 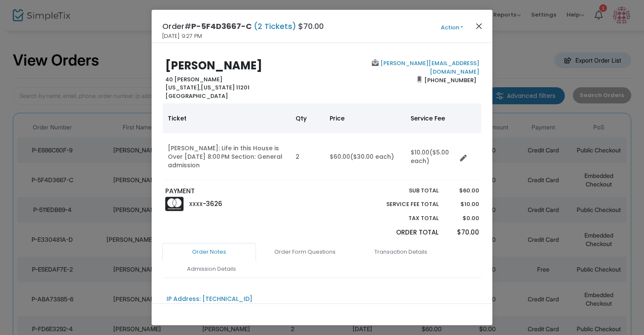 What do you see at coordinates (401, 252) in the screenshot?
I see `a: Transaction Details` at bounding box center [401, 252].